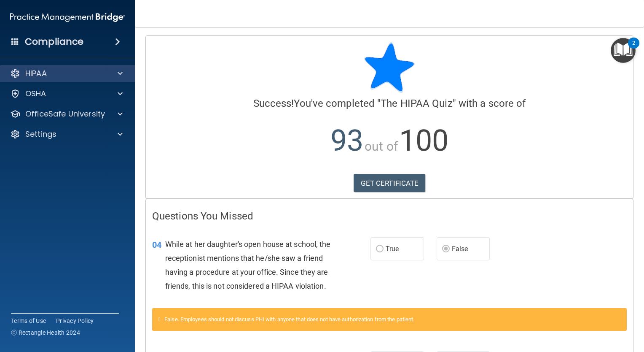 The height and width of the screenshot is (352, 644). I want to click on p: HIPAA, so click(36, 74).